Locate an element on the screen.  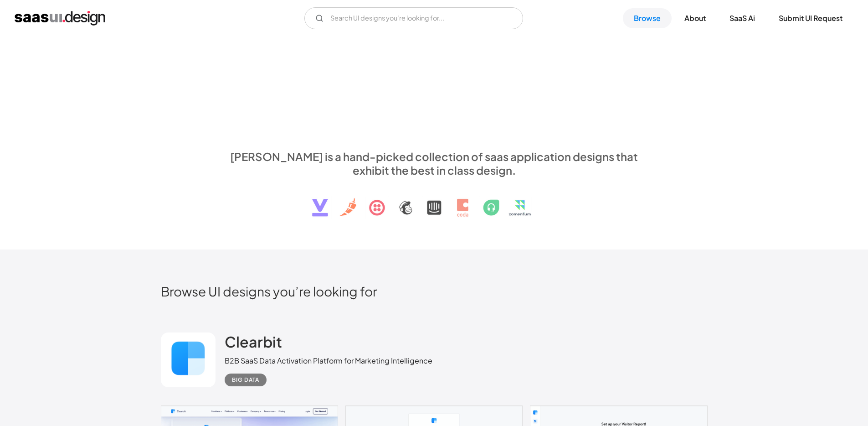
a: home is located at coordinates (59, 18).